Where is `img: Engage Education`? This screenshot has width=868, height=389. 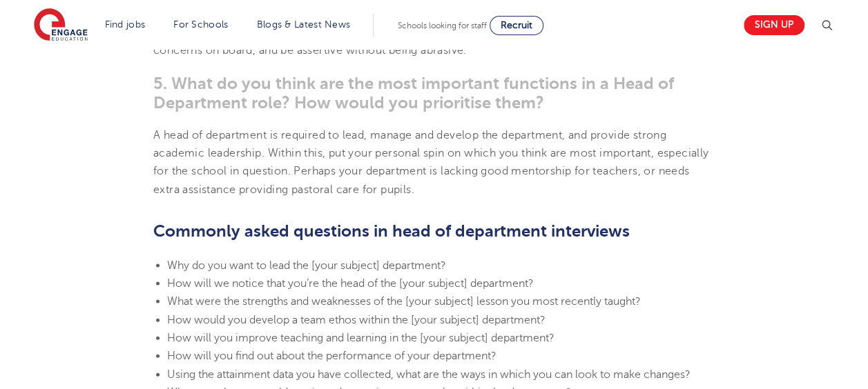
img: Engage Education is located at coordinates (60, 25).